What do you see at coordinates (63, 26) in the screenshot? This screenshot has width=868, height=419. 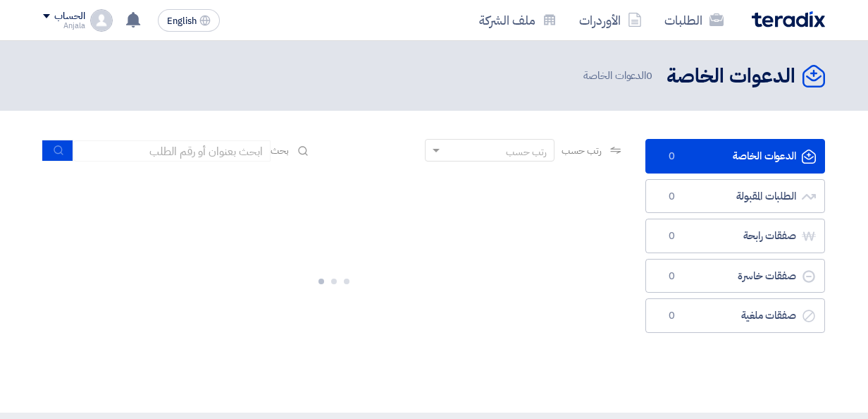 I see `div: Anjala` at bounding box center [63, 26].